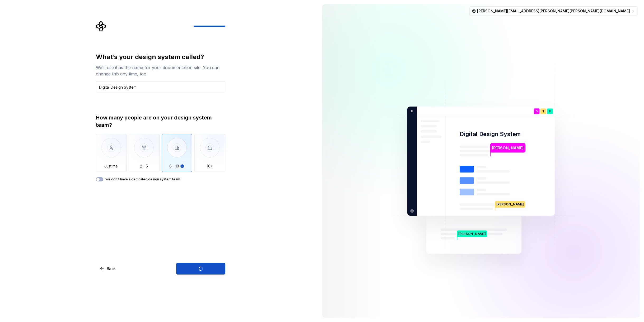 This screenshot has width=644, height=322. Describe the element at coordinates (536, 111) in the screenshot. I see `p: D` at that location.